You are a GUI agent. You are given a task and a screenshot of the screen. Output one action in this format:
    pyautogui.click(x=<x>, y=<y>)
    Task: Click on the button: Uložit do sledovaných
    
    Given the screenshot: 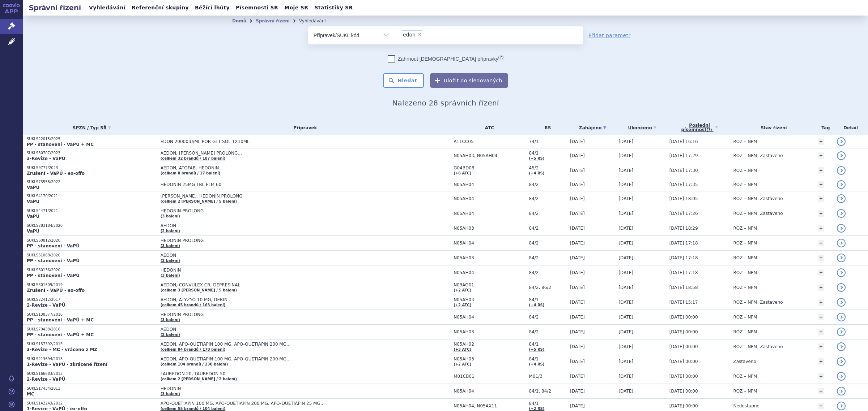 What is the action you would take?
    pyautogui.click(x=469, y=81)
    